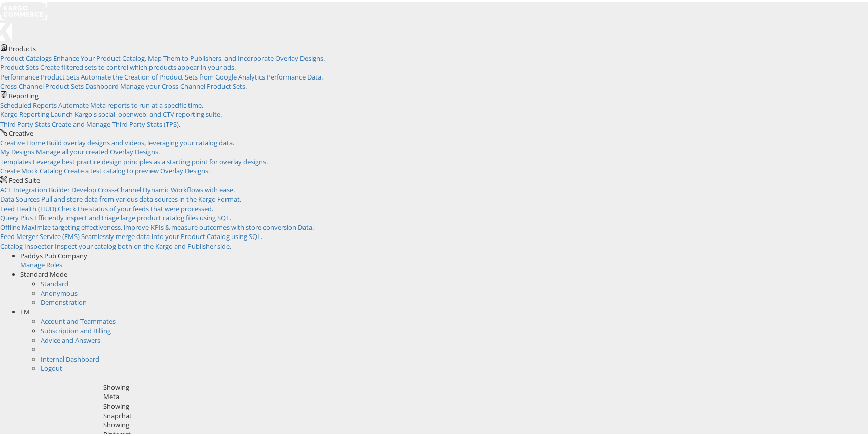  Describe the element at coordinates (59, 291) in the screenshot. I see `a: Anonymous` at that location.